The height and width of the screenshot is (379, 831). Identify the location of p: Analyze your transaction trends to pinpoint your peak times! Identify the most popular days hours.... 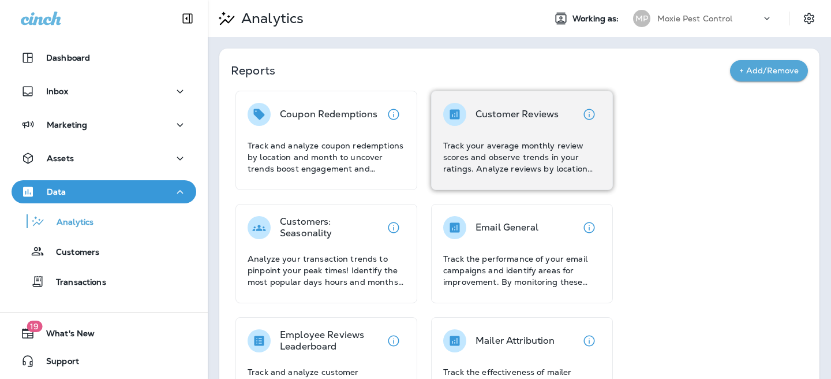
(326, 270).